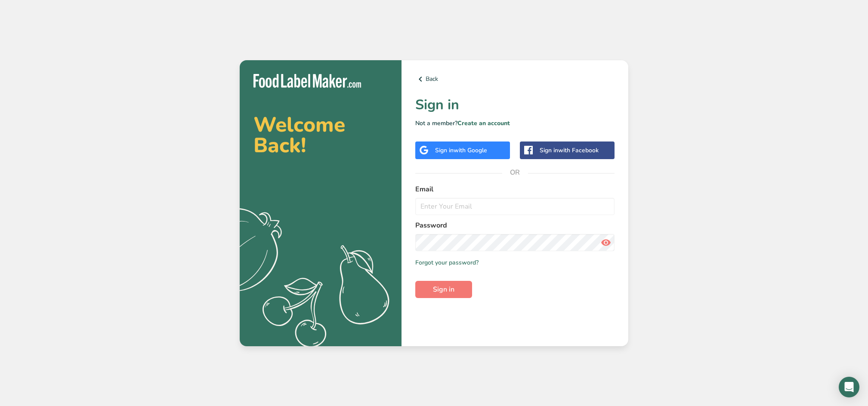  I want to click on label: Email, so click(515, 190).